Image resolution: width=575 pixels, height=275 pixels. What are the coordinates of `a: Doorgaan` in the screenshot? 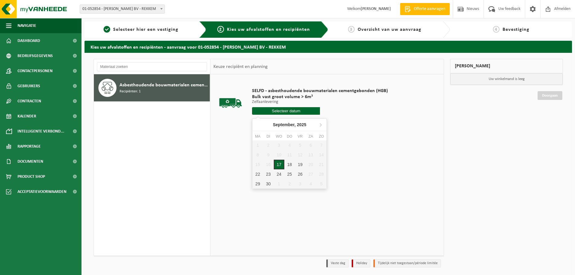 It's located at (549, 95).